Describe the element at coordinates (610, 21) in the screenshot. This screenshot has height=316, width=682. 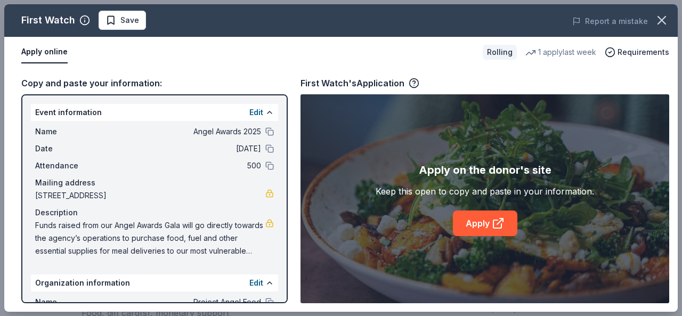
I see `button: Report a mistake` at that location.